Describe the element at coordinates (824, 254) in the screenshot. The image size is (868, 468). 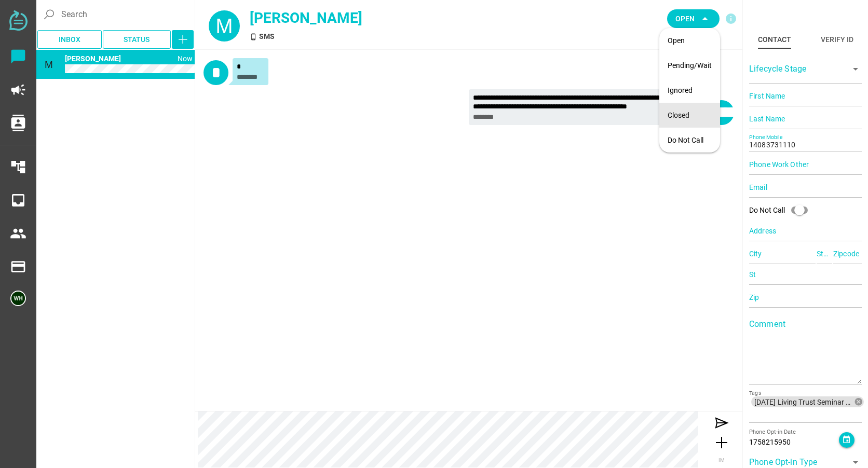
I see `input: State` at that location.